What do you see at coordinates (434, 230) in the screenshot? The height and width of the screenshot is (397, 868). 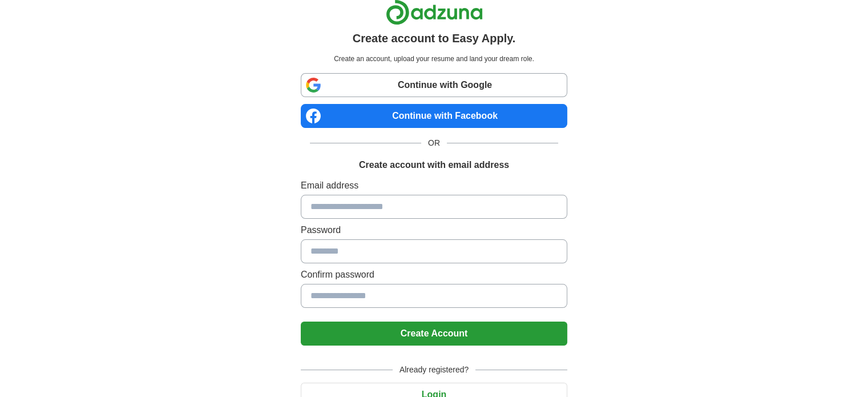 I see `label: Password` at bounding box center [434, 230].